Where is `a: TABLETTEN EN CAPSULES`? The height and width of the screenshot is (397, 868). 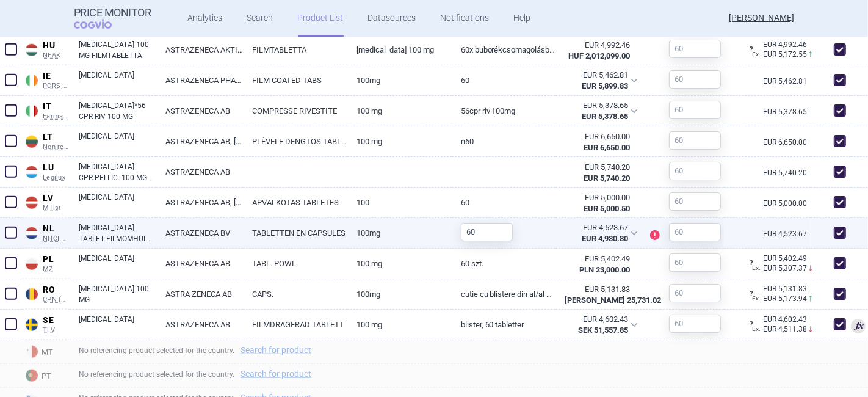 a: TABLETTEN EN CAPSULES is located at coordinates (295, 233).